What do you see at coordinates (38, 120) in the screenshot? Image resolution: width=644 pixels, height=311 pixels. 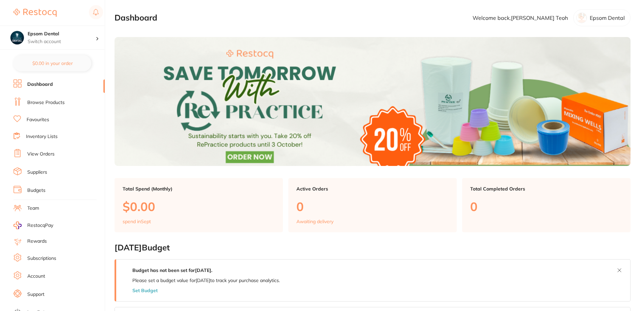 I see `a: Favourites` at bounding box center [38, 120].